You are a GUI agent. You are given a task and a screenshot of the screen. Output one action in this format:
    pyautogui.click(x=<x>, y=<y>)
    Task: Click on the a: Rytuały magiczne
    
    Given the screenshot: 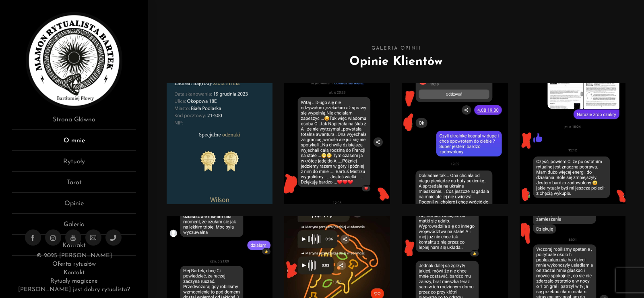 What is the action you would take?
    pyautogui.click(x=74, y=281)
    